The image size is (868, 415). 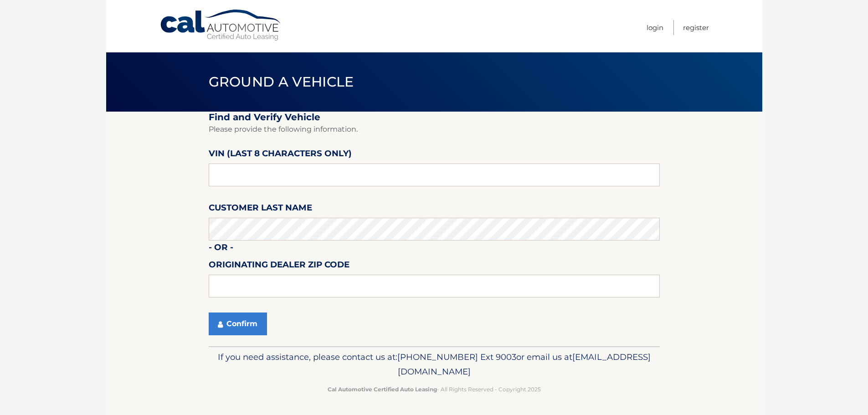 I want to click on h2: Find and Verify Vehicle, so click(x=434, y=117).